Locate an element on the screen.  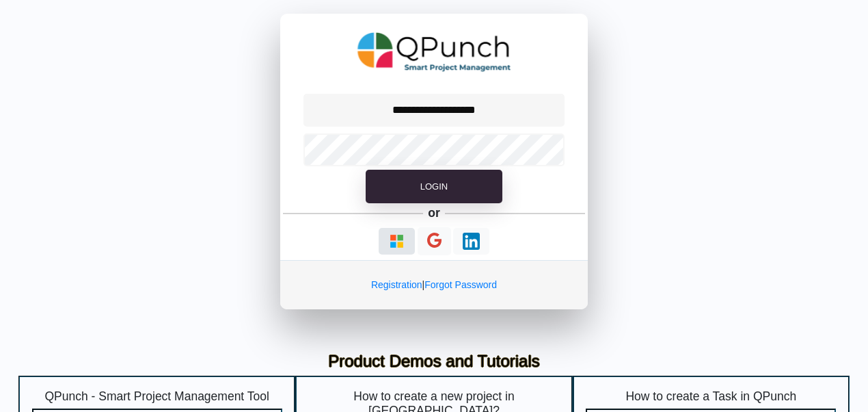
h3: Product Demos and Tutorials is located at coordinates (434, 361).